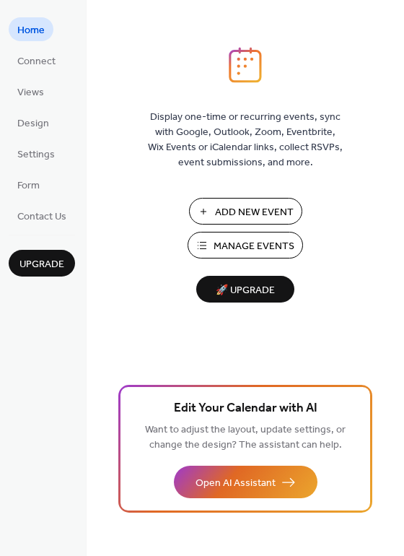 The height and width of the screenshot is (556, 404). What do you see at coordinates (36, 61) in the screenshot?
I see `span: Connect` at bounding box center [36, 61].